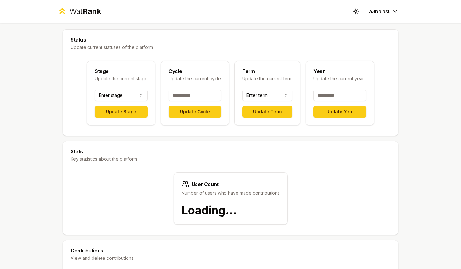 Image resolution: width=461 pixels, height=269 pixels. Describe the element at coordinates (85, 11) in the screenshot. I see `div: Wat` at that location.